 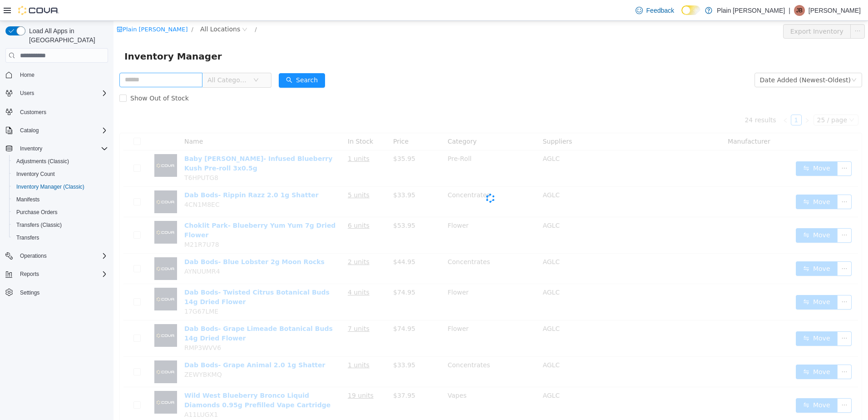 What do you see at coordinates (27, 75) in the screenshot?
I see `a: Home` at bounding box center [27, 75].